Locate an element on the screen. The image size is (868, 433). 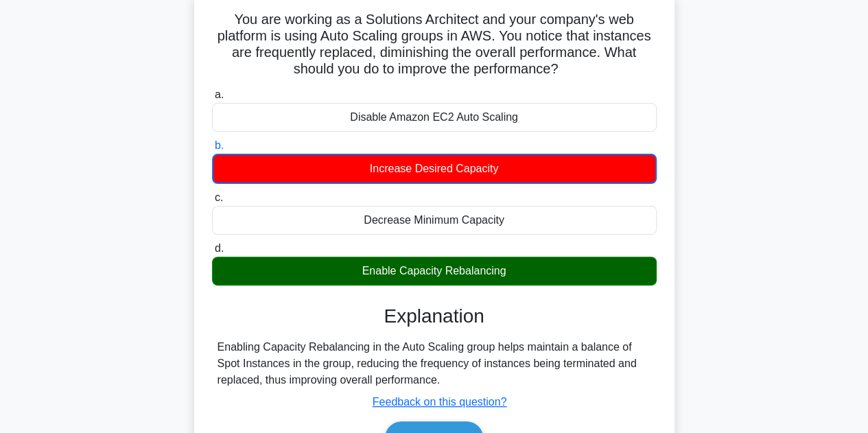
div: Disable Amazon EC2 Auto Scaling is located at coordinates (434, 117).